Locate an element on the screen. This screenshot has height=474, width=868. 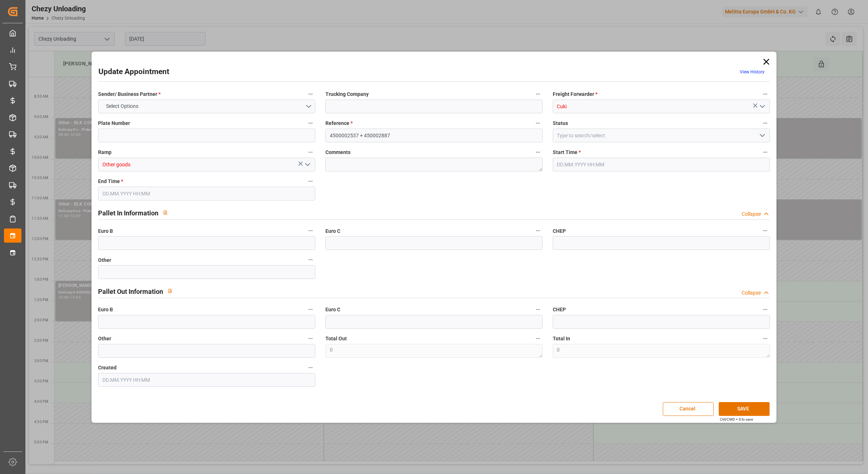
button: Plate Number is located at coordinates (311, 123).